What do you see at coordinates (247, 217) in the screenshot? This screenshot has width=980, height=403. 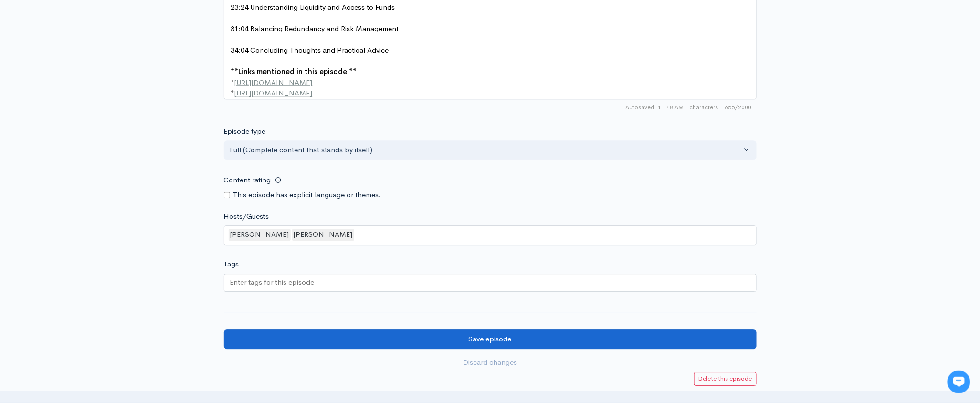 I see `label: Hosts/Guests` at bounding box center [247, 217].